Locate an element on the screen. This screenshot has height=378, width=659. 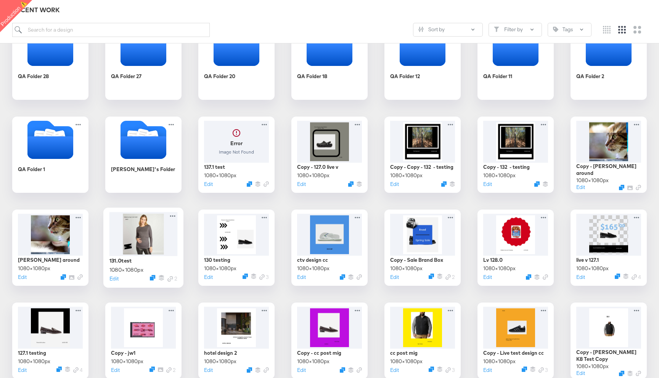
div: ctv design cc1080×1080pxEditDuplicate is located at coordinates (330, 248).